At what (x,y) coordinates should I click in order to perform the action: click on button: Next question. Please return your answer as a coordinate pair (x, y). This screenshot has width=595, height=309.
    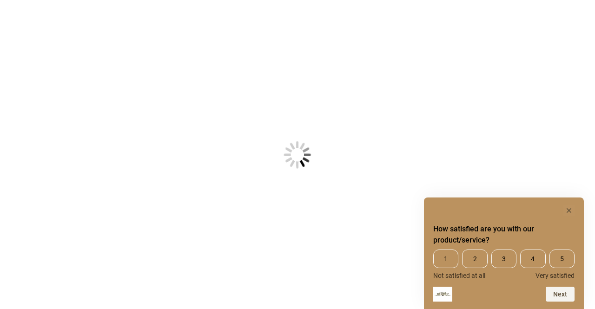
    Looking at the image, I should click on (560, 294).